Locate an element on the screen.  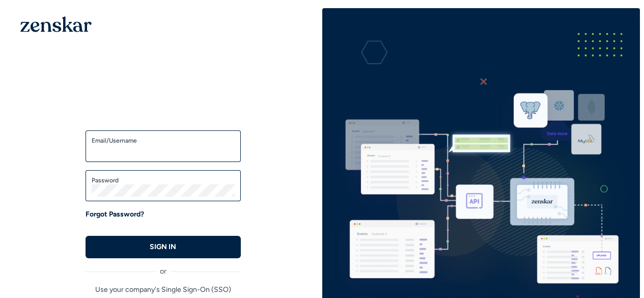
img: 1OGAJ2xQqyY4LXKgY66KYq0eOWRCkrZdAb3gUhuVAqdWPZE9SRJmCz+oDMSn4zDLXe31Ii730ItAGKgCKgCCgCikA4Av8PJUP... is located at coordinates (56, 24).